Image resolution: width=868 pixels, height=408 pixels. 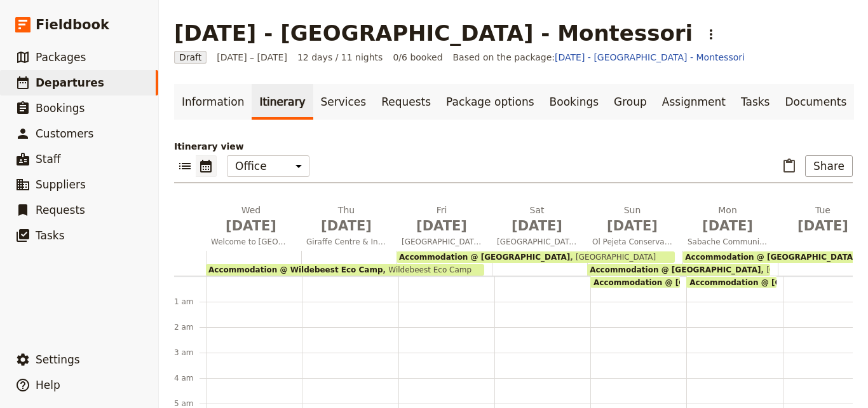 I want to click on a: Assignment, so click(x=694, y=102).